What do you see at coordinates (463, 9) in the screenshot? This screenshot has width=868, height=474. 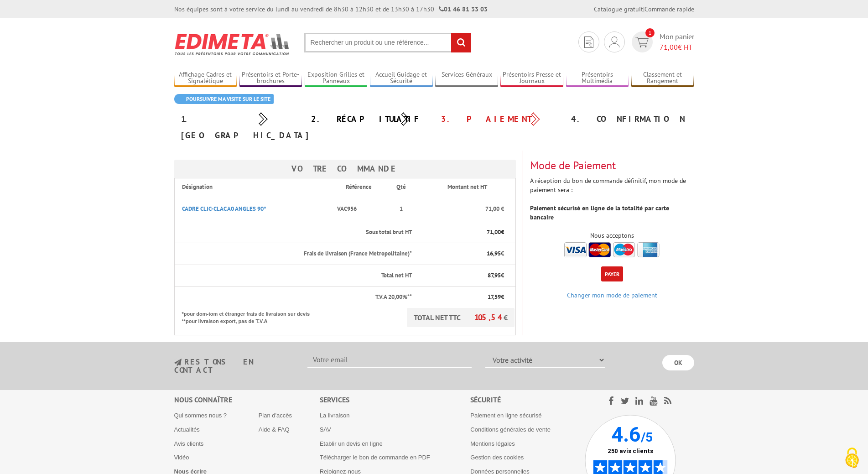 I see `strong: 01 46 81 33 03` at bounding box center [463, 9].